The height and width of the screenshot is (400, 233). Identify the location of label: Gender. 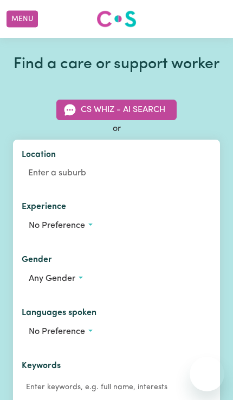
(37, 261).